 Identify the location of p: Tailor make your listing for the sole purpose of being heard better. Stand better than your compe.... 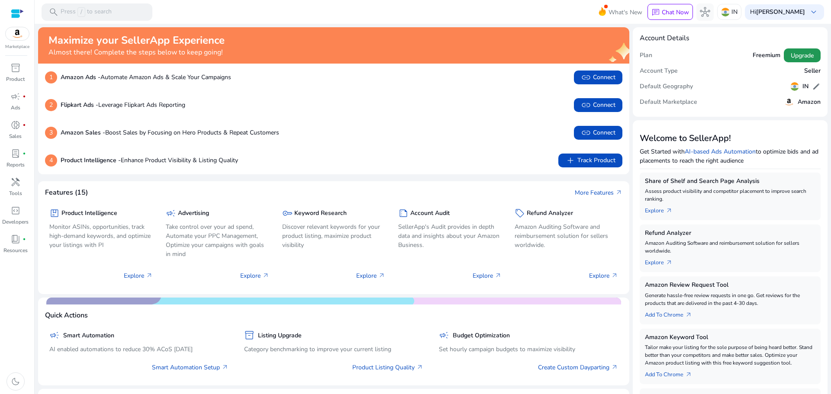
(730, 355).